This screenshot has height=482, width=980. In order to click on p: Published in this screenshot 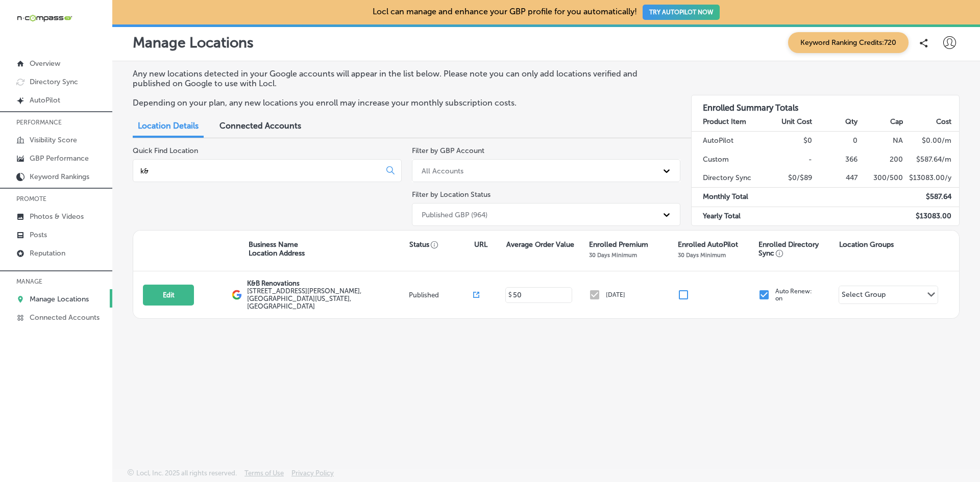, I will do `click(441, 295)`.